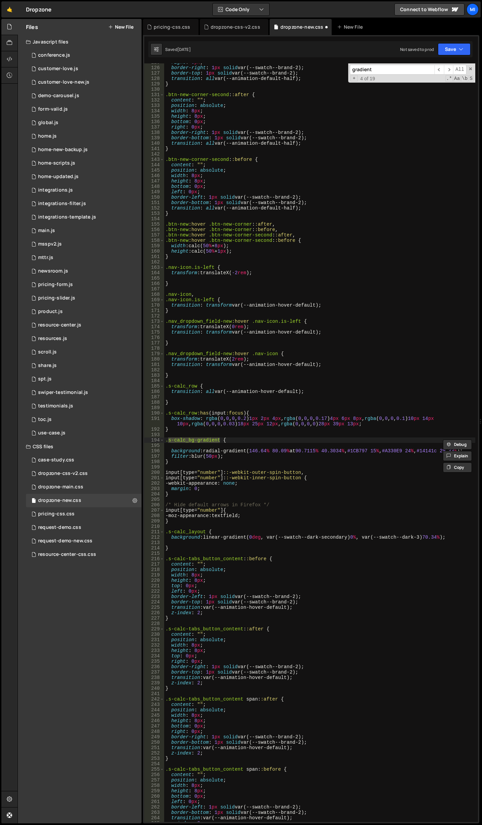 This screenshot has width=482, height=825. Describe the element at coordinates (154, 343) in the screenshot. I see `div: 177` at that location.